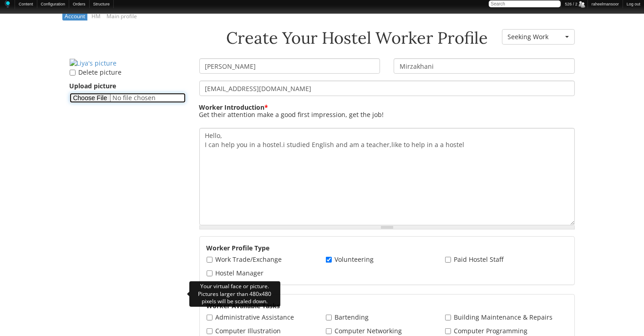 The height and width of the screenshot is (336, 644). Describe the element at coordinates (75, 16) in the screenshot. I see `a: Account` at that location.